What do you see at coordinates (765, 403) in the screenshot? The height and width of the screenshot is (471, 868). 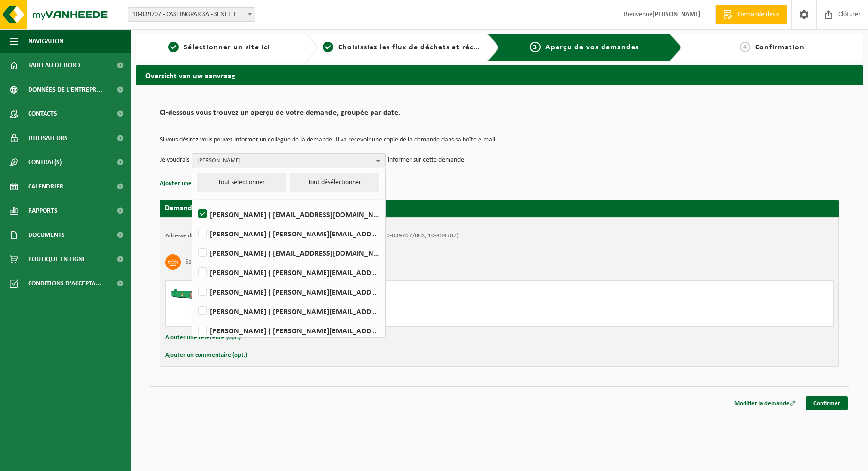 I see `a: Modifier la demande` at bounding box center [765, 403].